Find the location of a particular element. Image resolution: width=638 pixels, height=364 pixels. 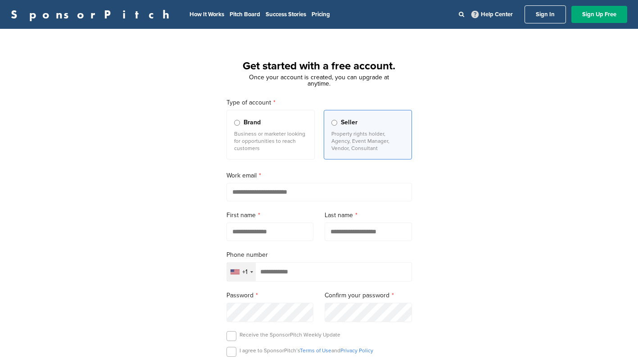

span: Brand is located at coordinates (252, 122).